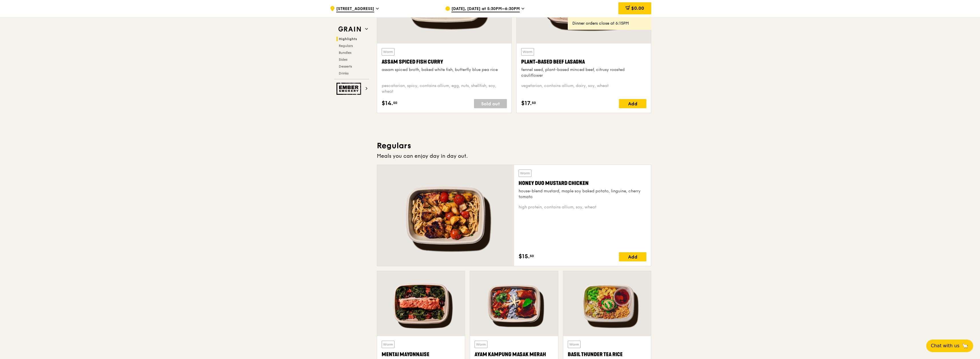 This screenshot has width=980, height=359. What do you see at coordinates (515, 156) in the screenshot?
I see `div: Meals you can enjoy day in day out.` at bounding box center [515, 156].